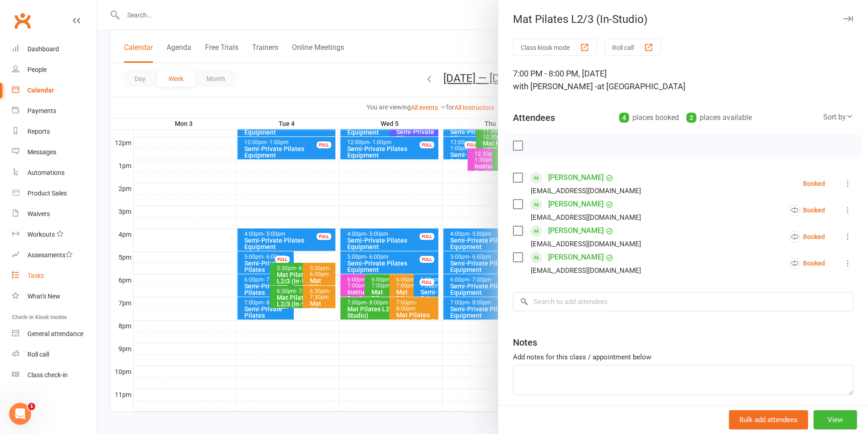  I want to click on div: Waivers, so click(38, 214).